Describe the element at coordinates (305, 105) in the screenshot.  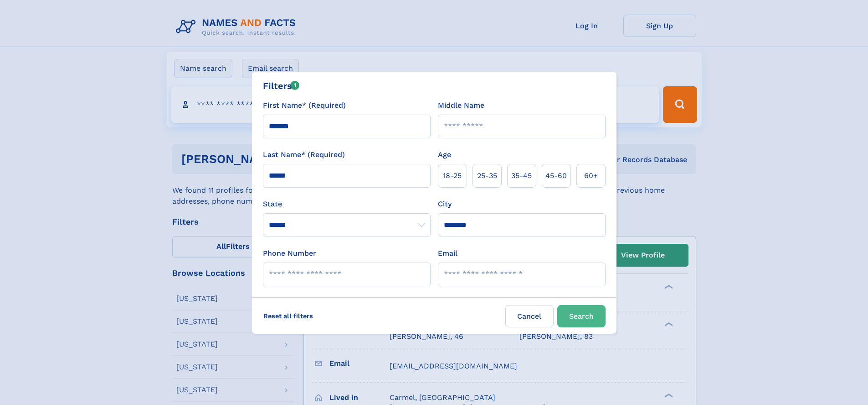
I see `label: First Name* (Required)` at that location.